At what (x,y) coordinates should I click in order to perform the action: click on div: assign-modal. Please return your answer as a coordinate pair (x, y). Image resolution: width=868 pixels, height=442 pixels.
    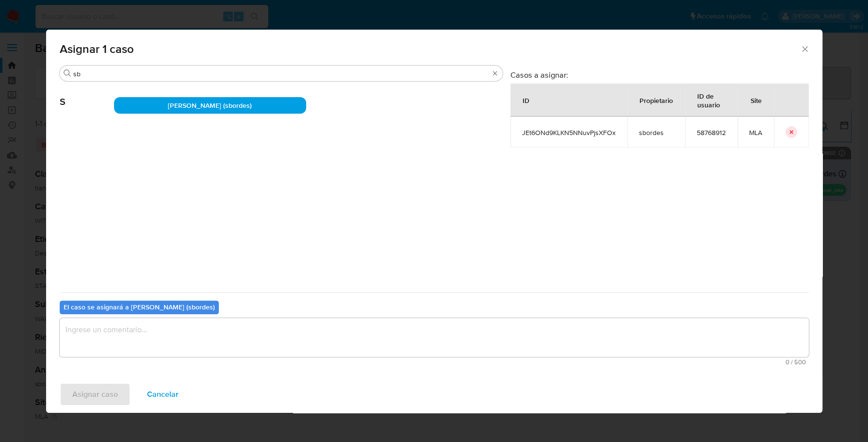
    Looking at the image, I should click on (434, 221).